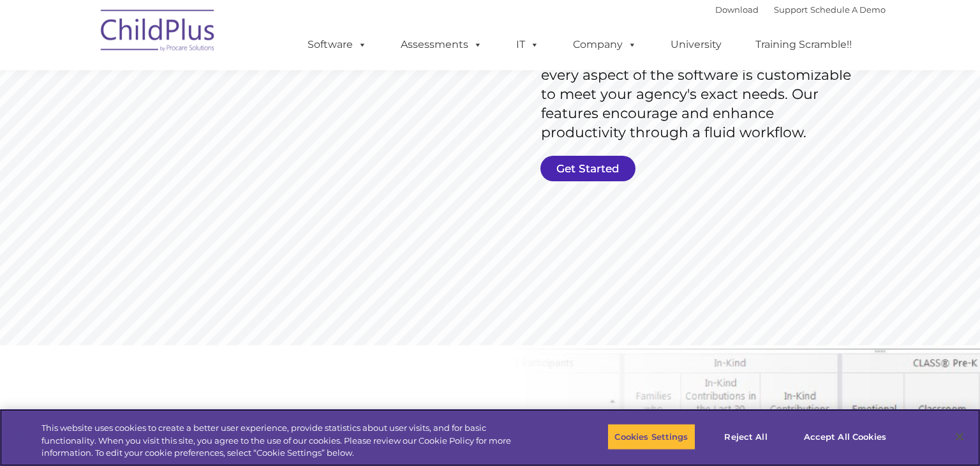  Describe the element at coordinates (848, 9) in the screenshot. I see `a: Schedule A Demo` at that location.